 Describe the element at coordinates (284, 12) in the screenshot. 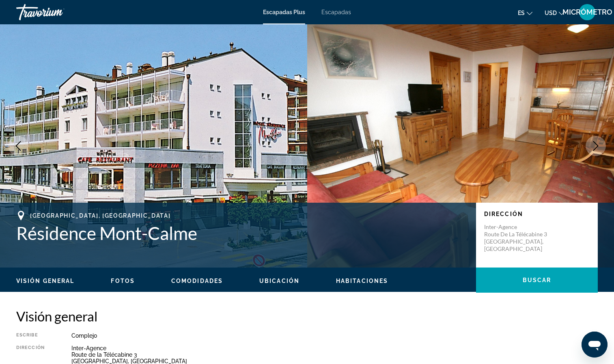

I see `span: Escapadas Plus` at that location.